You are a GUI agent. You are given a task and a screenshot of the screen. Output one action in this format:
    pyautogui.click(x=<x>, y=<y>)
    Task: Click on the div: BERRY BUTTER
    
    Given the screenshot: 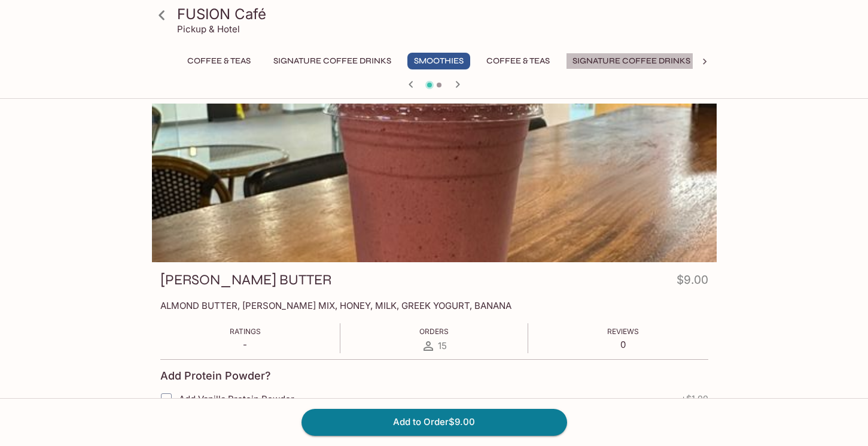 What is the action you would take?
    pyautogui.click(x=434, y=182)
    